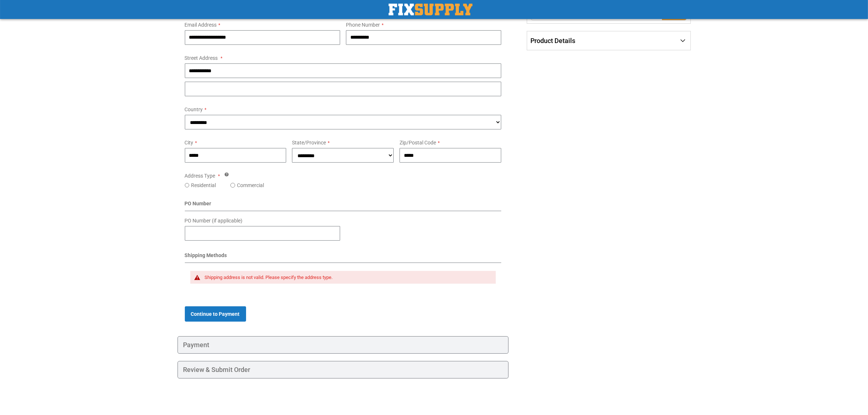  Describe the element at coordinates (418, 142) in the screenshot. I see `span: Zip/Postal Code` at that location.